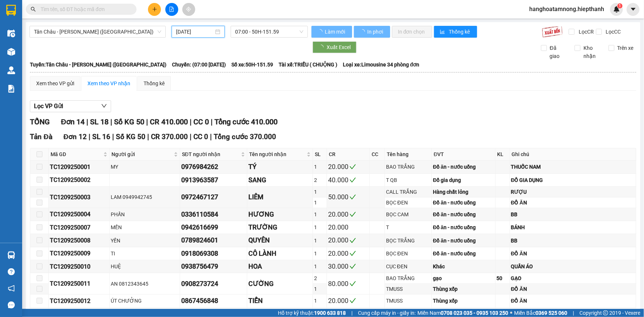  What do you see at coordinates (280, 167) in the screenshot?
I see `td: TÝ` at bounding box center [280, 167].